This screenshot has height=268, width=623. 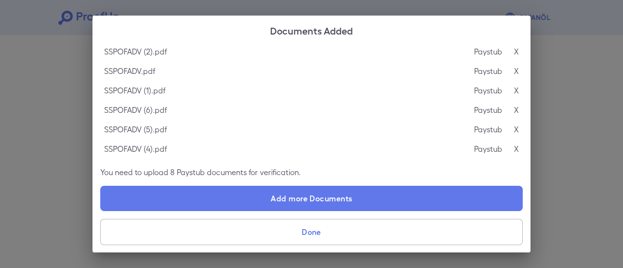 What do you see at coordinates (311, 198) in the screenshot?
I see `label: Add more Documents` at bounding box center [311, 198].